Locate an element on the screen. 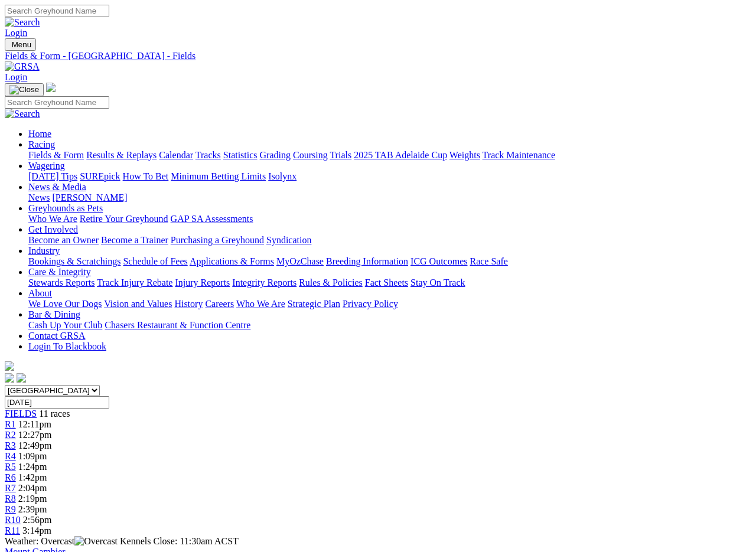 The width and height of the screenshot is (756, 552). input: Select date is located at coordinates (57, 402).